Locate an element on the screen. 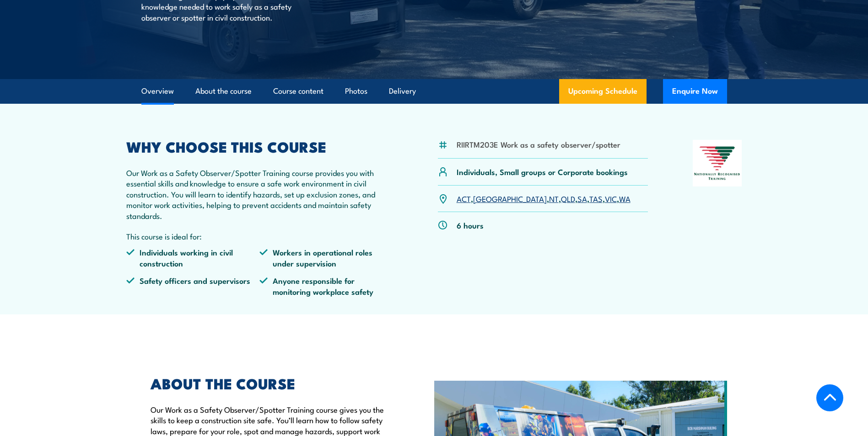  a: Course content is located at coordinates (298, 91).